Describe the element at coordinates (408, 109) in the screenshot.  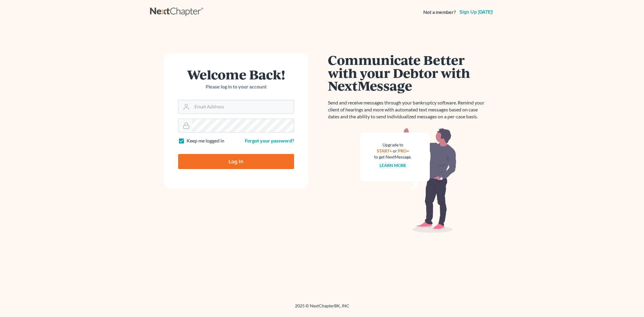
I see `p: Send and receive messages through your bankruptcy software. Remind your client of hearings and mo...` at that location.